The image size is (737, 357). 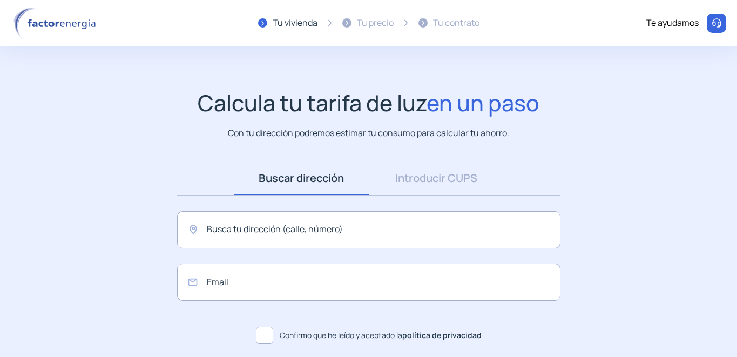 What do you see at coordinates (295, 23) in the screenshot?
I see `div: Tu vivienda` at bounding box center [295, 23].